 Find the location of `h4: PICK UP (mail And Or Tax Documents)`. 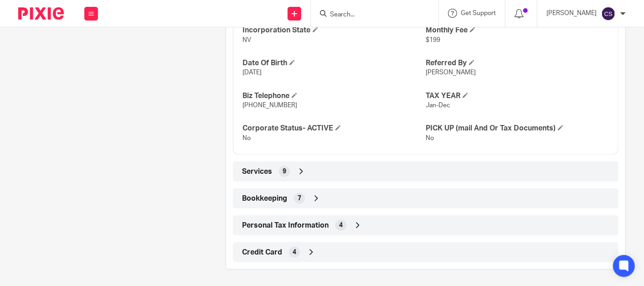

h4: PICK UP (mail And Or Tax Documents) is located at coordinates (517, 128).